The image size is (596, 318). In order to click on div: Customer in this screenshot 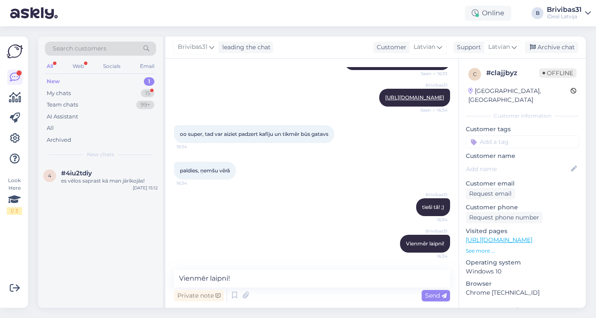, I will do `click(390, 47)`.